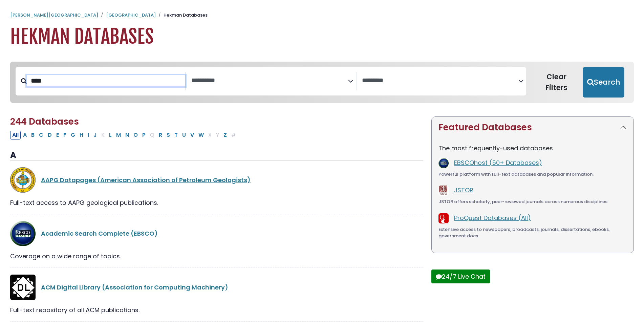 This screenshot has width=644, height=323. I want to click on button: Filter Results P, so click(144, 135).